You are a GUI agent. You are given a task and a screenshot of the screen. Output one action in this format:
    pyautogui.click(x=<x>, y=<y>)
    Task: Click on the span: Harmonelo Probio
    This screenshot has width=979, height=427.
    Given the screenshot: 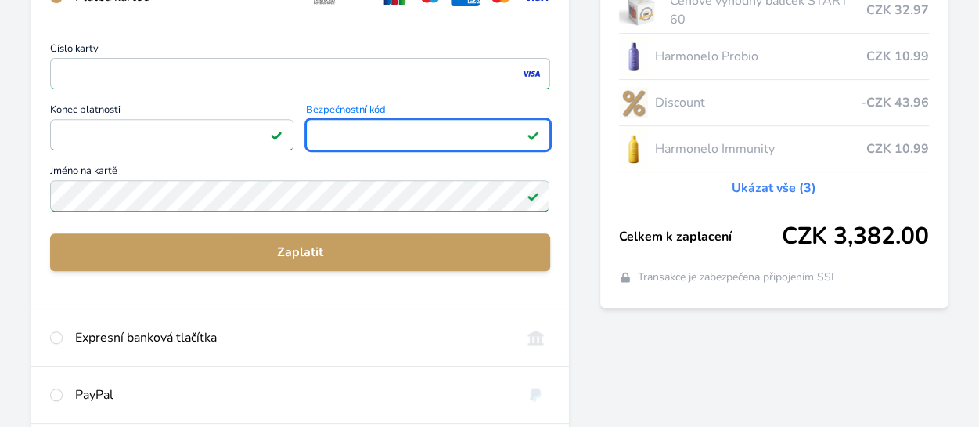 What is the action you would take?
    pyautogui.click(x=760, y=56)
    